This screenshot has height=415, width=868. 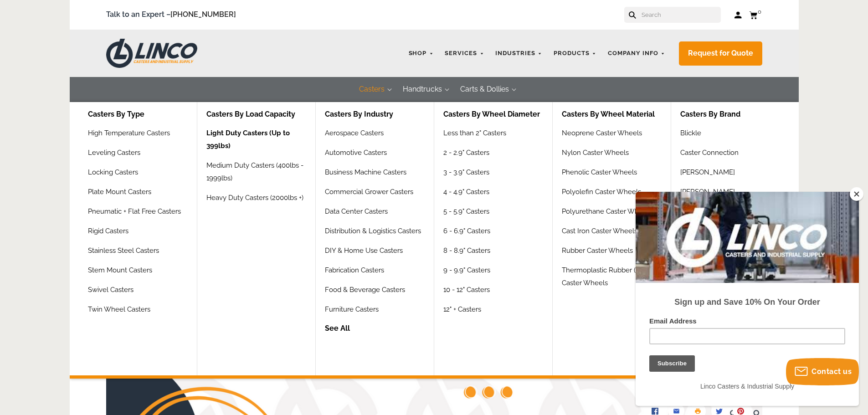 What do you see at coordinates (857, 194) in the screenshot?
I see `button: Close` at bounding box center [857, 194].